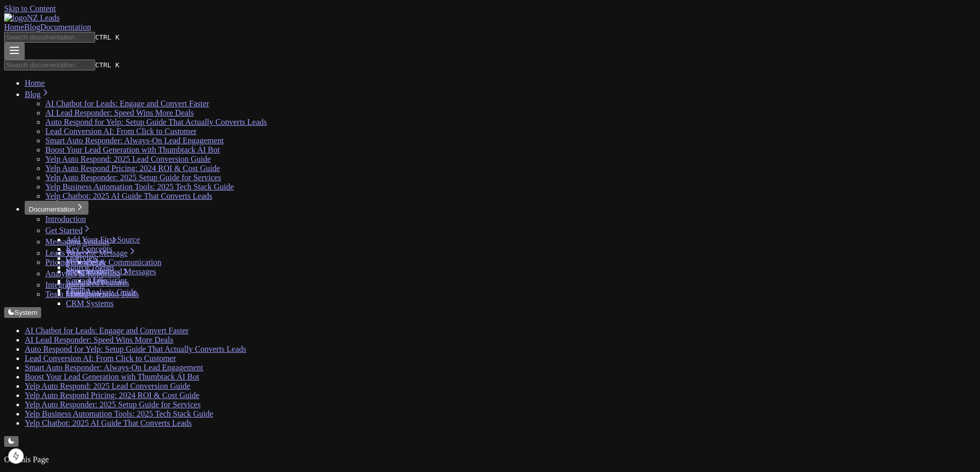 This screenshot has width=980, height=472. I want to click on a: Predefined Messages, so click(121, 271).